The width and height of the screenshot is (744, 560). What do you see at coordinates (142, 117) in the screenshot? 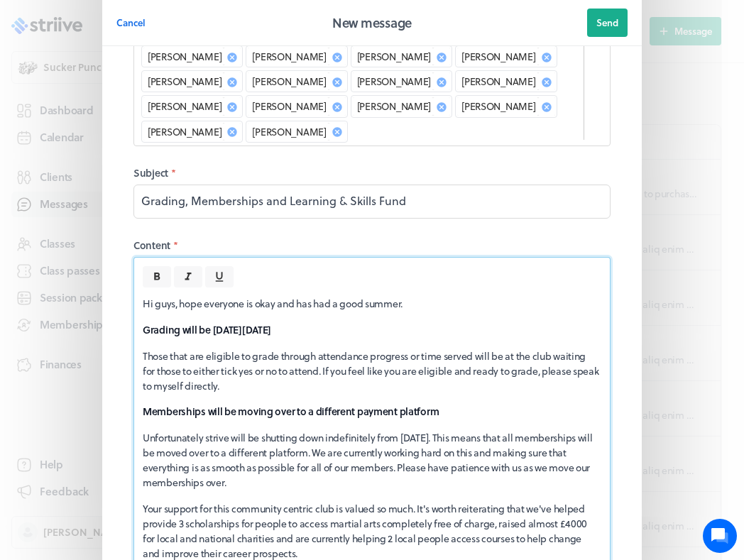
I see `h2: We're here to help. Ask us anything!` at bounding box center [142, 117].